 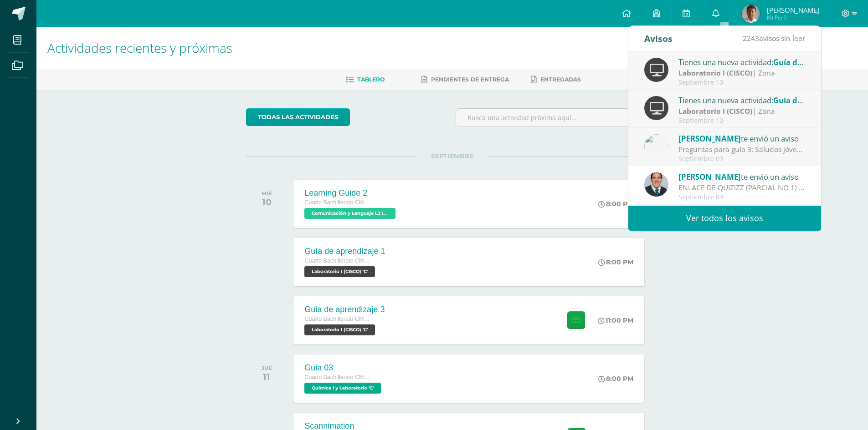 What do you see at coordinates (814, 62) in the screenshot?
I see `span: Guía de aprendizaje 1` at bounding box center [814, 62].